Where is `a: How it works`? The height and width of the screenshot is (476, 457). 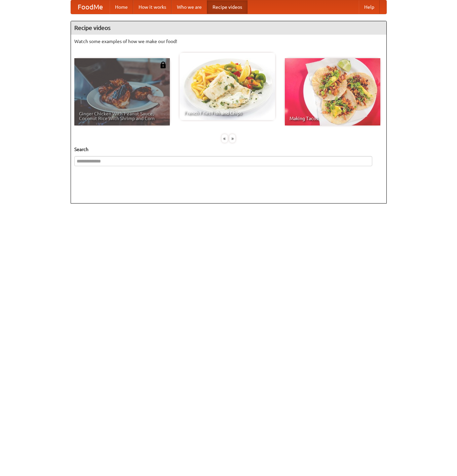
a: How it works is located at coordinates (152, 7).